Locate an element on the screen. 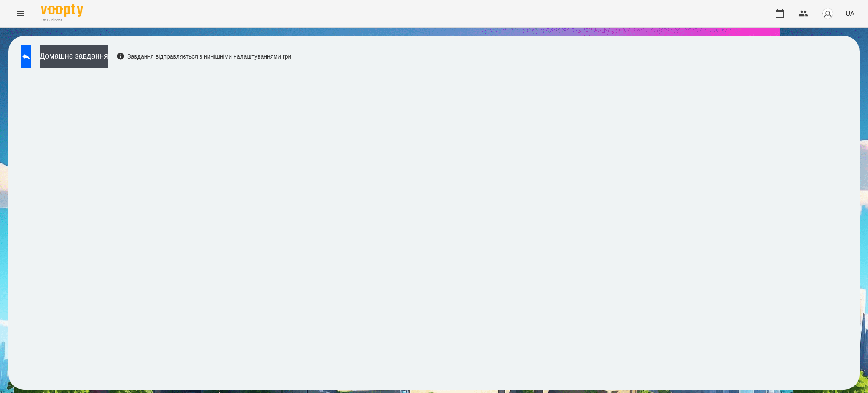 Image resolution: width=868 pixels, height=393 pixels. span: UA is located at coordinates (850, 13).